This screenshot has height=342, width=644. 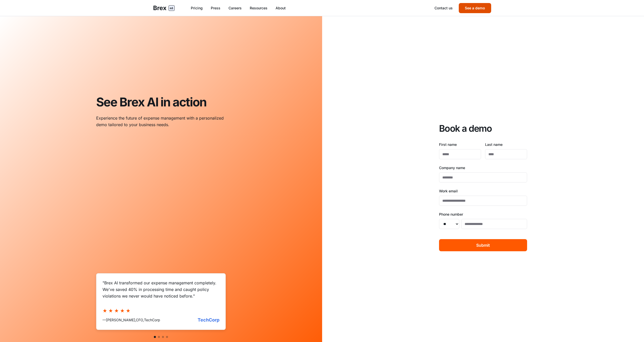 I want to click on p: Experience the future of expense management with a personalized demo tailored to your business ne..., so click(x=161, y=121).